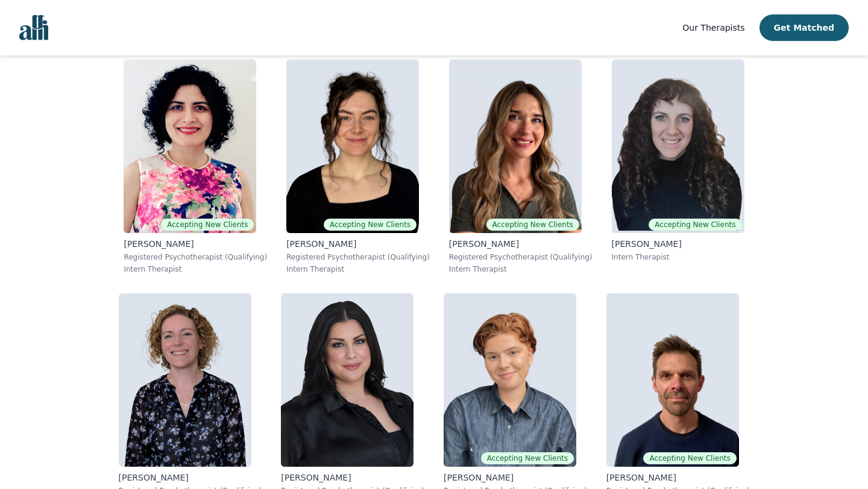  Describe the element at coordinates (347, 380) in the screenshot. I see `img: Heather_Kay` at that location.